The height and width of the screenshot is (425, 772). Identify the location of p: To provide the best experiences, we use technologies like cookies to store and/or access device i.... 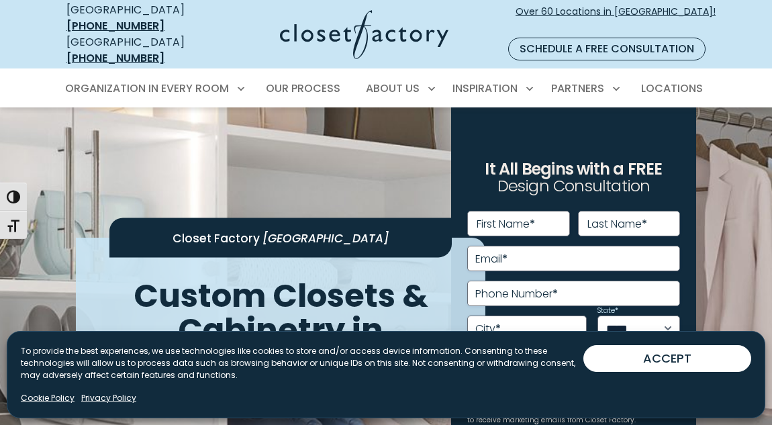
(302, 363).